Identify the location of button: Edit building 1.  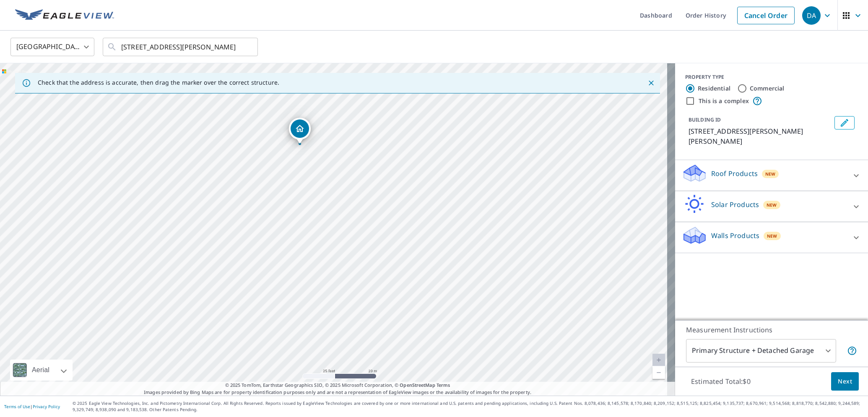
(845, 123).